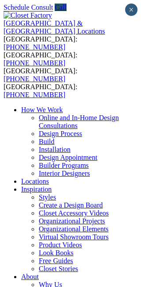 The image size is (141, 287). What do you see at coordinates (74, 213) in the screenshot?
I see `a: Closet Accessory Videos` at bounding box center [74, 213].